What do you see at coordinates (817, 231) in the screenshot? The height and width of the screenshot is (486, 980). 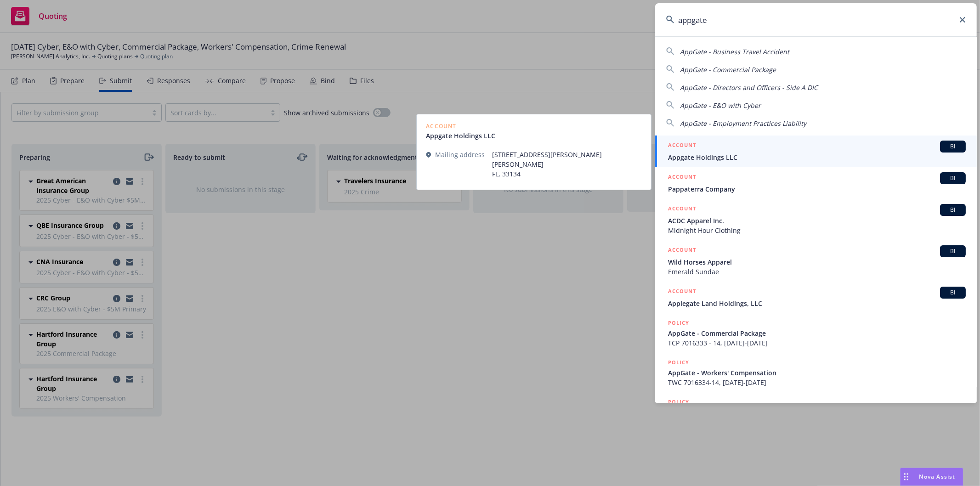 I see `span: Midnight Hour Clothing` at bounding box center [817, 231].